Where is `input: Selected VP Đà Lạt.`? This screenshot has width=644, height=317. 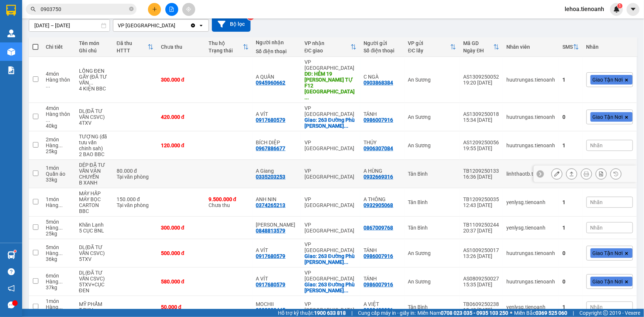
input: Selected VP Đà Lạt. is located at coordinates (177, 25).